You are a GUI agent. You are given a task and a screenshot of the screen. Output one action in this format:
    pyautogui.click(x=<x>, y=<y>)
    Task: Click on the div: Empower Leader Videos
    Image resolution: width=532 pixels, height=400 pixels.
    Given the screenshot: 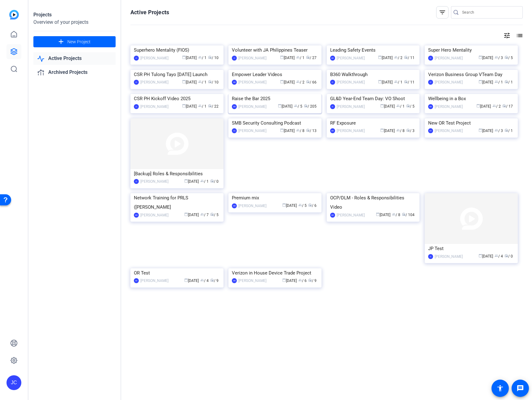 What is the action you would take?
    pyautogui.click(x=275, y=74)
    